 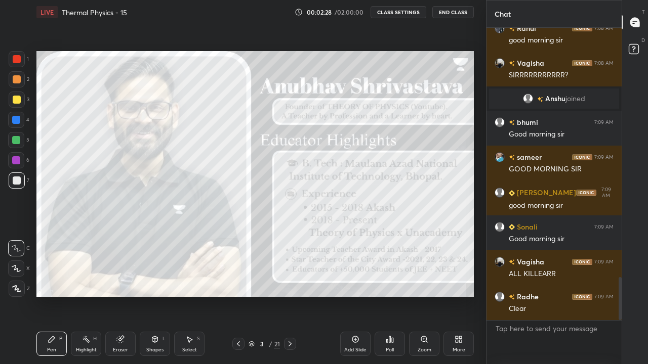 What do you see at coordinates (61, 339) in the screenshot?
I see `div: P` at bounding box center [61, 339].